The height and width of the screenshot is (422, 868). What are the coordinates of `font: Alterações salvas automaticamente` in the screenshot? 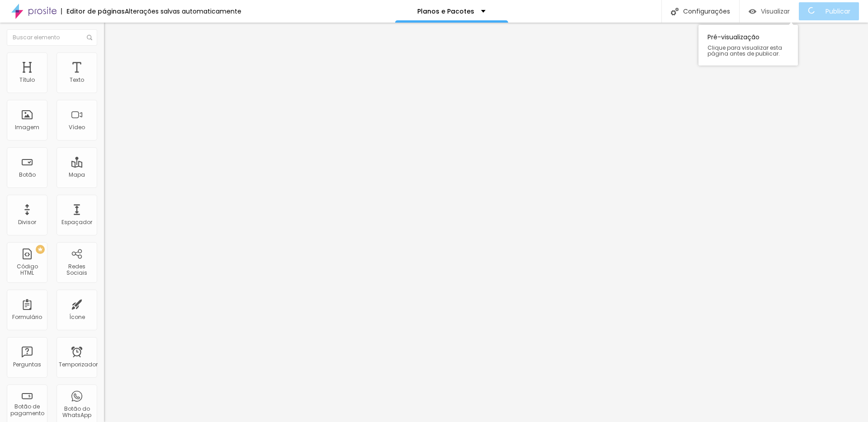 It's located at (183, 11).